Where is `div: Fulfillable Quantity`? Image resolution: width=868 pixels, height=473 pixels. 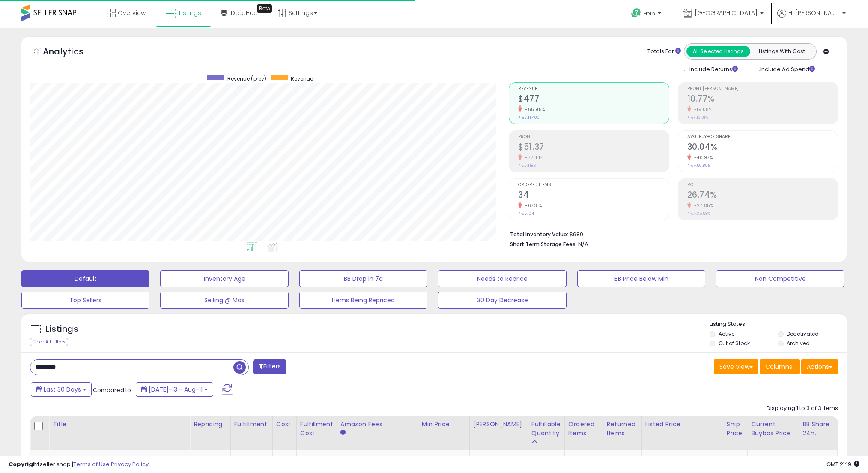
div: Fulfillable Quantity is located at coordinates (546, 429).